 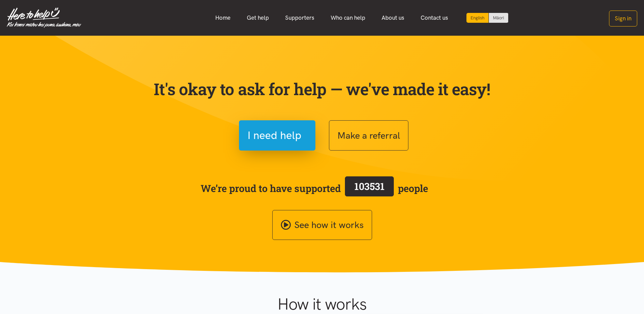 What do you see at coordinates (478, 18) in the screenshot?
I see `div: Current language` at bounding box center [478, 18].